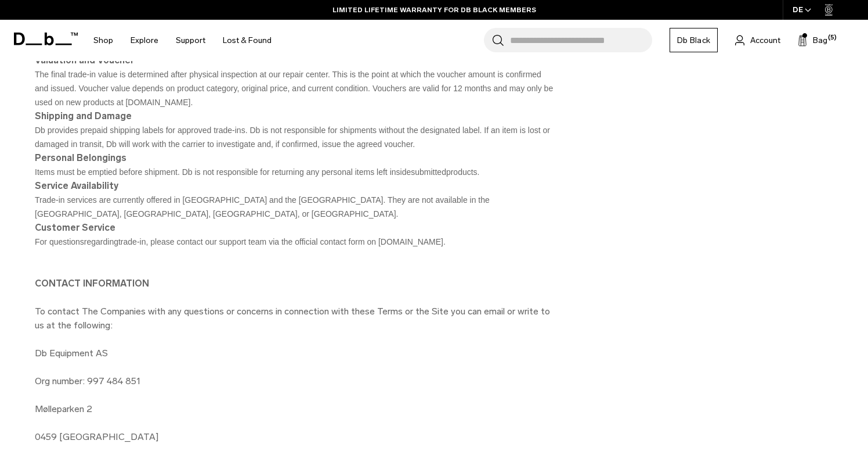  Describe the element at coordinates (693, 40) in the screenshot. I see `a: Db Black` at that location.